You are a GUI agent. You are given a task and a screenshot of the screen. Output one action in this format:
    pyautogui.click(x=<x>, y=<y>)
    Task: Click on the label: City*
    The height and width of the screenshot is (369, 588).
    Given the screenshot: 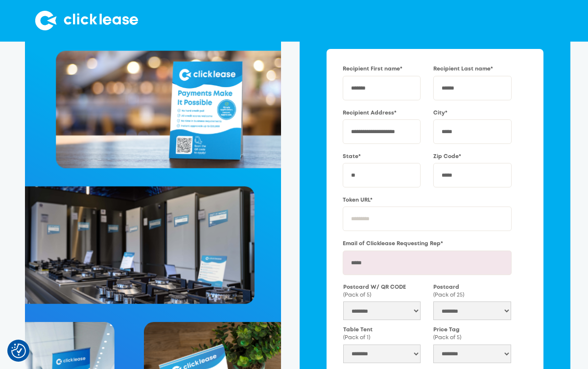 What is the action you would take?
    pyautogui.click(x=472, y=113)
    